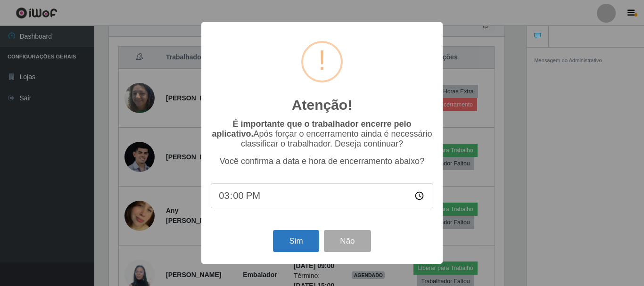  Describe the element at coordinates (347, 241) in the screenshot. I see `button: Não` at that location.